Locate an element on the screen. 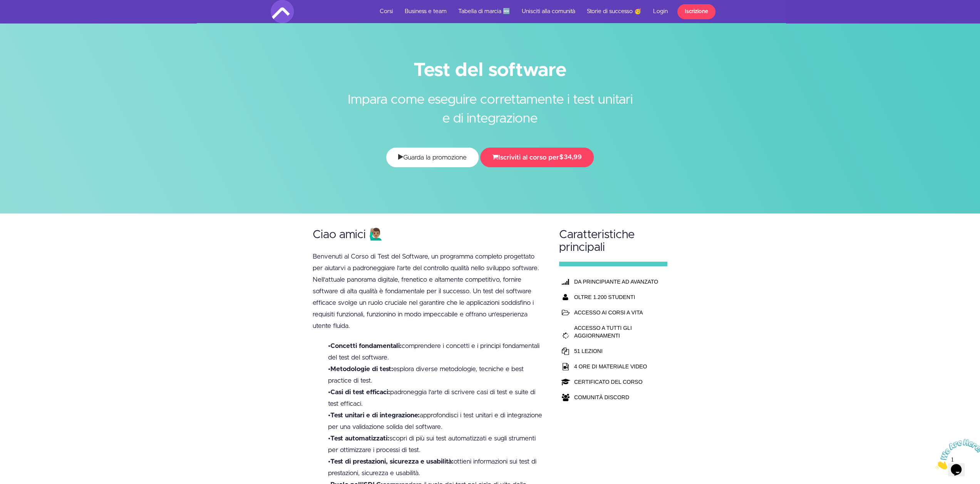 This screenshot has width=980, height=484. font: Corsi is located at coordinates (386, 11).